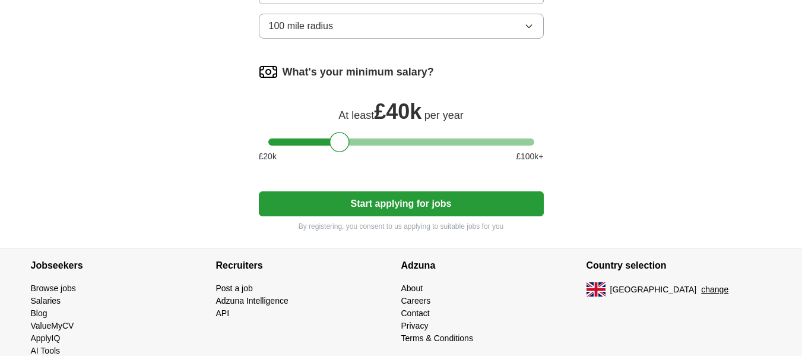 This screenshot has width=802, height=356. Describe the element at coordinates (39, 313) in the screenshot. I see `a: Blog` at that location.